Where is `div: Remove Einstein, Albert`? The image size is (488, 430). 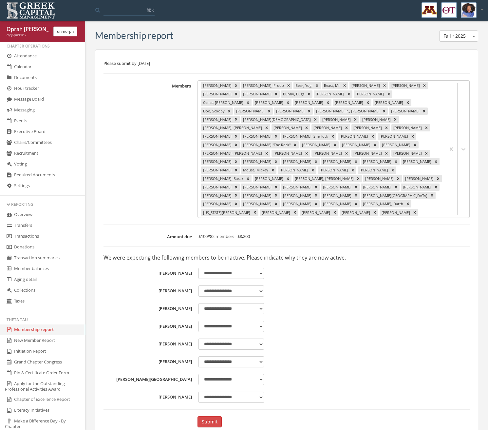 div: Remove Einstein, Albert is located at coordinates (424, 111).